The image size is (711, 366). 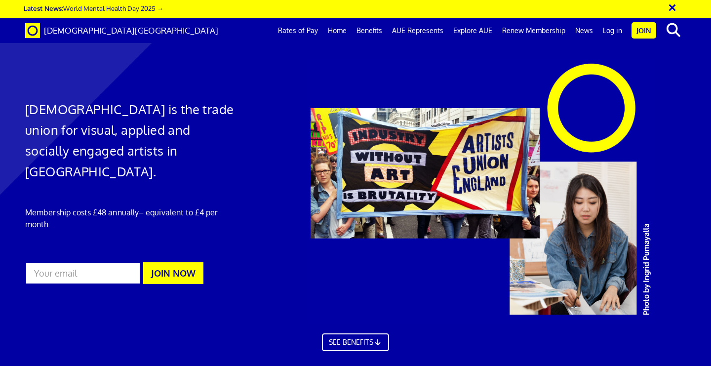 What do you see at coordinates (673, 30) in the screenshot?
I see `button: search` at bounding box center [673, 30].